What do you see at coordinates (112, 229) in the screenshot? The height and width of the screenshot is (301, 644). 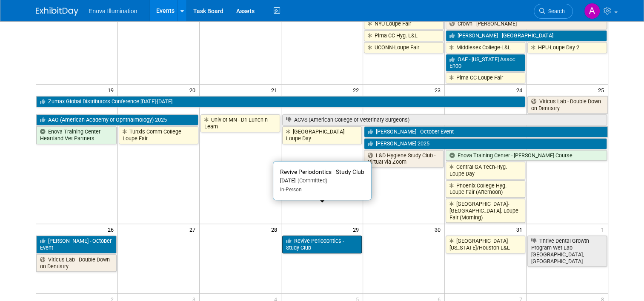 I see `span: 26` at bounding box center [112, 229].